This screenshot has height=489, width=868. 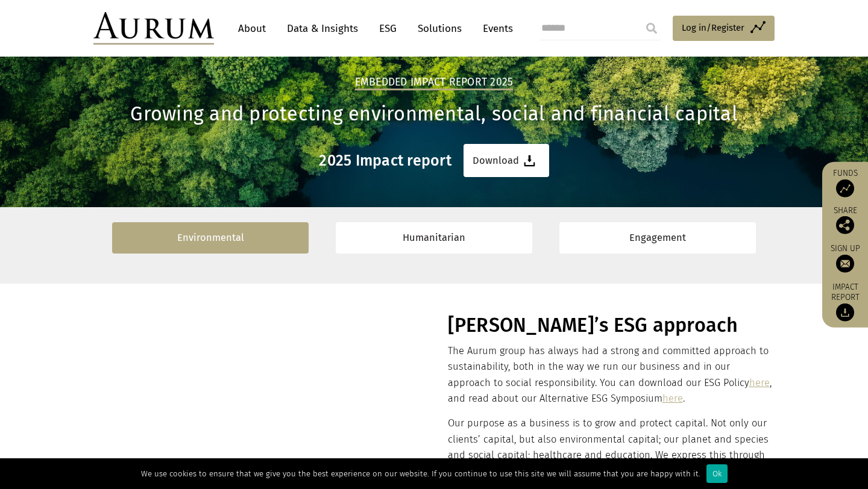 What do you see at coordinates (387, 28) in the screenshot?
I see `a: ESG` at bounding box center [387, 28].